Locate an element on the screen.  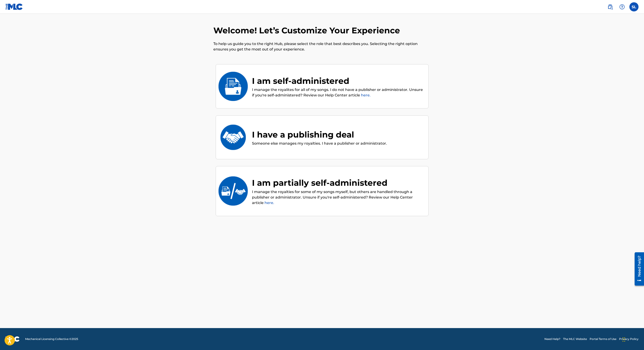
div: I have a publishing dealI have a publishing dealSomeone else manages my royalties. I have a publi... is located at coordinates (322, 138).